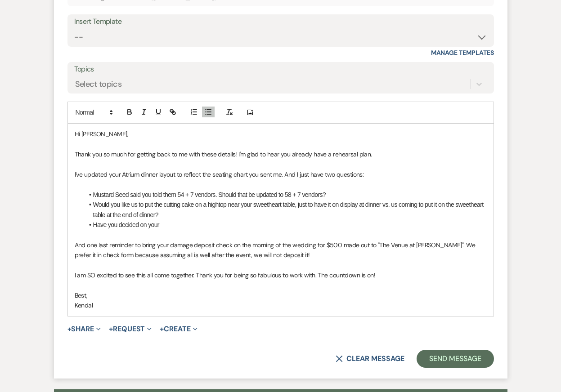 The image size is (561, 392). I want to click on a: Manage Templates, so click(463, 53).